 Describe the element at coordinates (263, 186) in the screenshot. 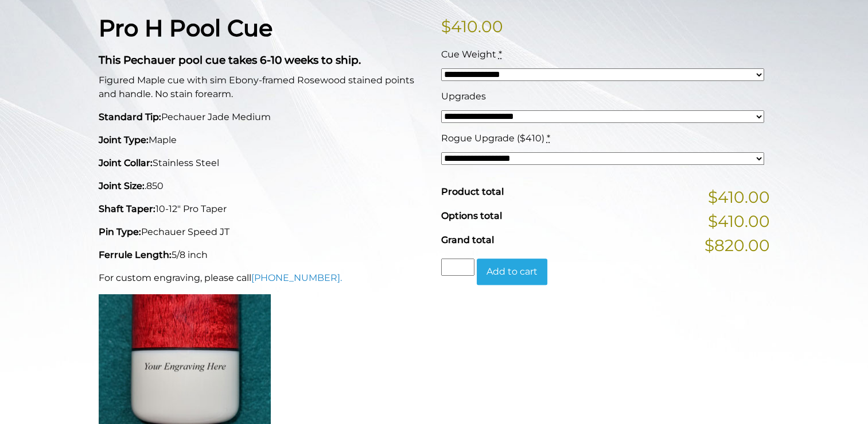

I see `p: .850` at that location.